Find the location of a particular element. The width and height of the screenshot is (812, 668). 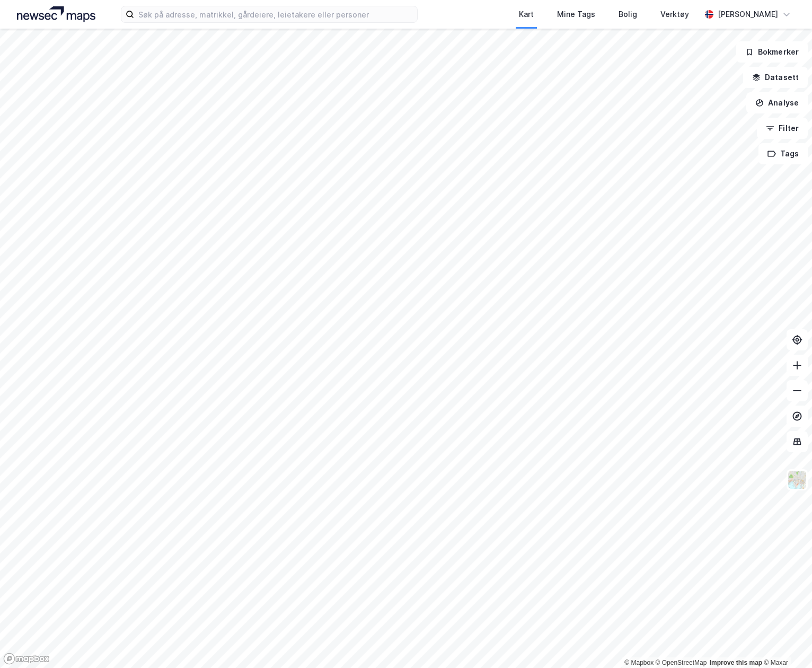

div: Kart is located at coordinates (526, 14).